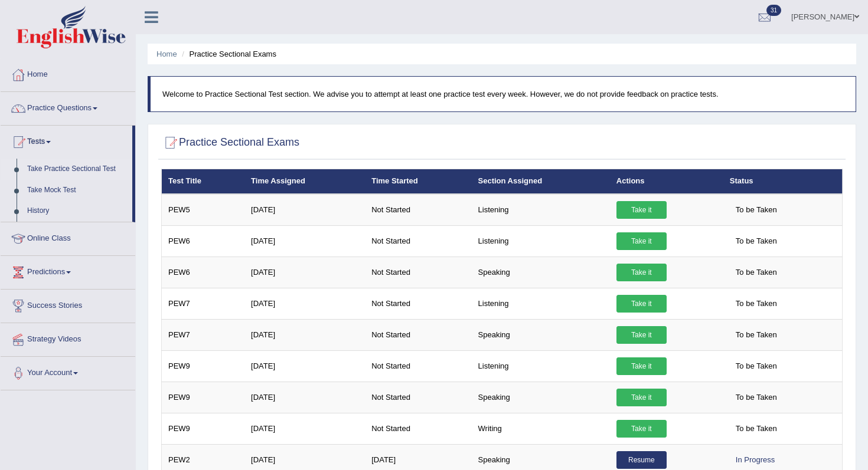 The height and width of the screenshot is (470, 868). Describe the element at coordinates (66, 140) in the screenshot. I see `a: Tests` at that location.